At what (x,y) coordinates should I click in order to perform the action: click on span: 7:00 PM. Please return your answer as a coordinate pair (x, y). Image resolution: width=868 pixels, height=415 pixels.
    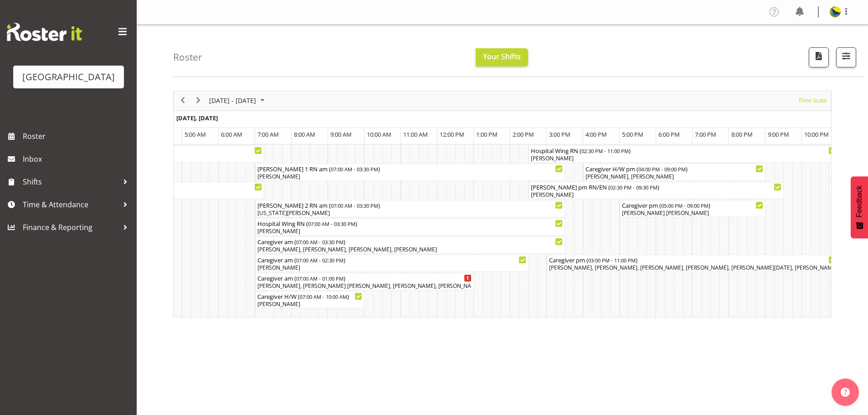
    Looking at the image, I should click on (706, 135).